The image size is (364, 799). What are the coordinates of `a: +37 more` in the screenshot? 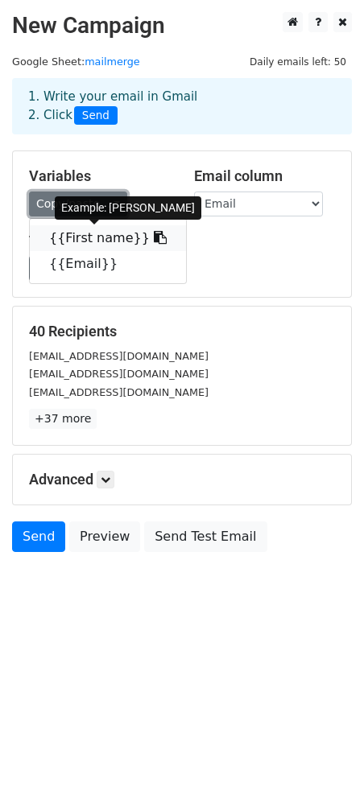 It's located at (63, 419).